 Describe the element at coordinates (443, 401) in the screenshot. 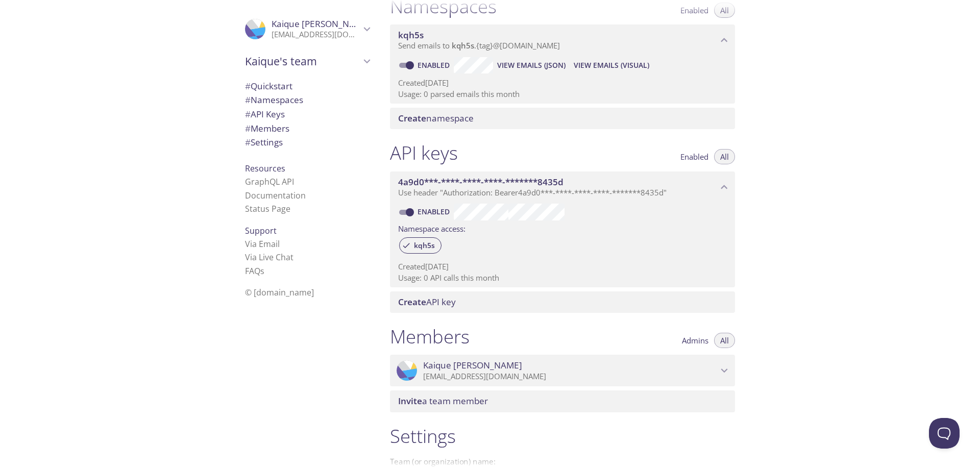

I see `span: a team member` at that location.